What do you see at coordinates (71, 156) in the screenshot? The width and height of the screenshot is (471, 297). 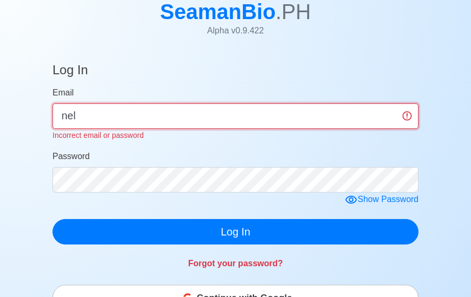 I see `span: Password` at bounding box center [71, 156].